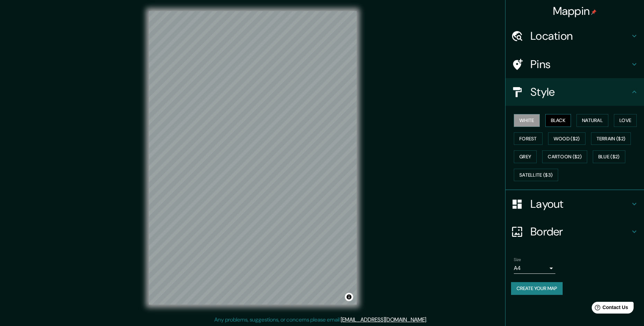  What do you see at coordinates (626, 121) in the screenshot?
I see `button: Love` at bounding box center [626, 121].